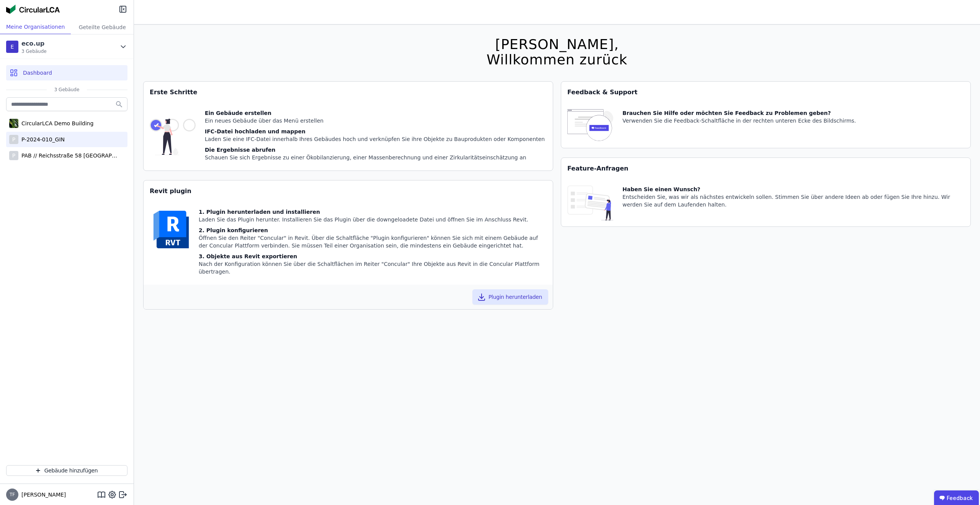 The height and width of the screenshot is (505, 980). What do you see at coordinates (12, 495) in the screenshot?
I see `span: TF` at bounding box center [12, 495].